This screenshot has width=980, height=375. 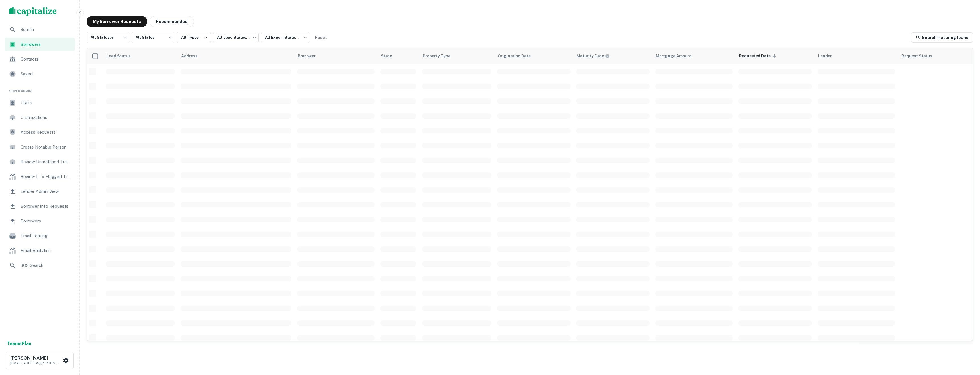 What do you see at coordinates (40, 251) in the screenshot?
I see `div: Email Analytics` at bounding box center [40, 251].